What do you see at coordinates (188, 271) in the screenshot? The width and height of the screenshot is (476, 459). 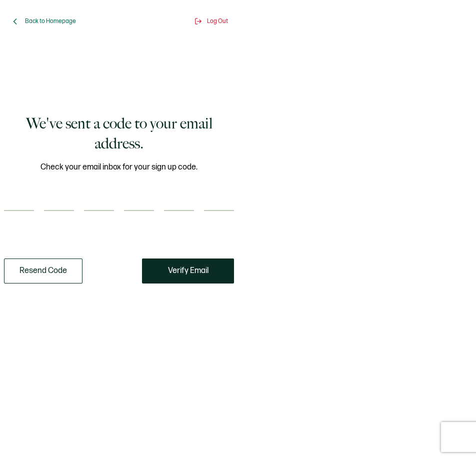 I see `button: Verify Email` at bounding box center [188, 271].